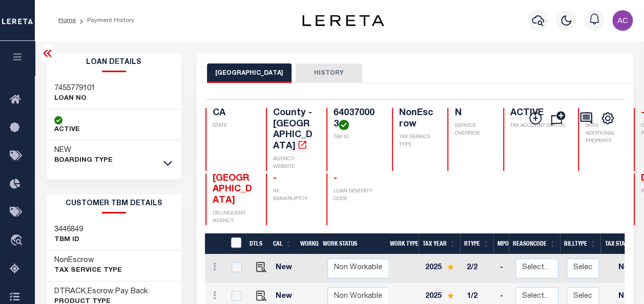 The image size is (644, 304). I want to click on td: New, so click(285, 269).